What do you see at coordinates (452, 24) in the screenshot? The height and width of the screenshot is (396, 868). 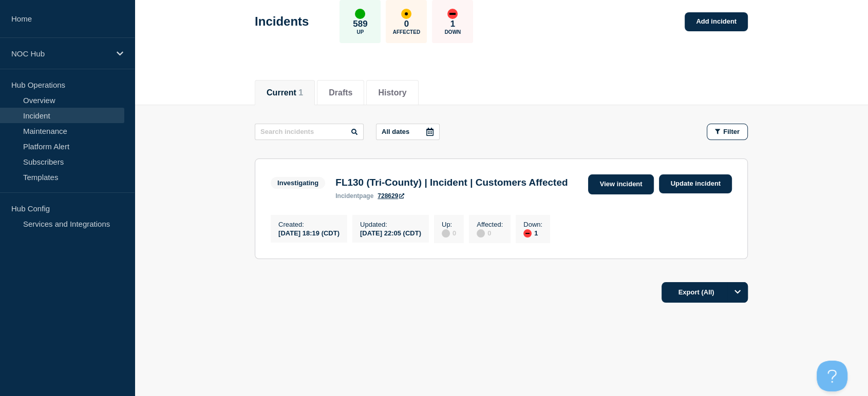 I see `p: 1` at bounding box center [452, 24].